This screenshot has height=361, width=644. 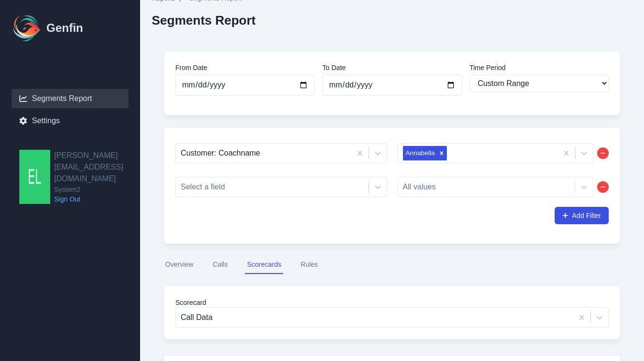 I want to click on button: Add Filter, so click(x=582, y=215).